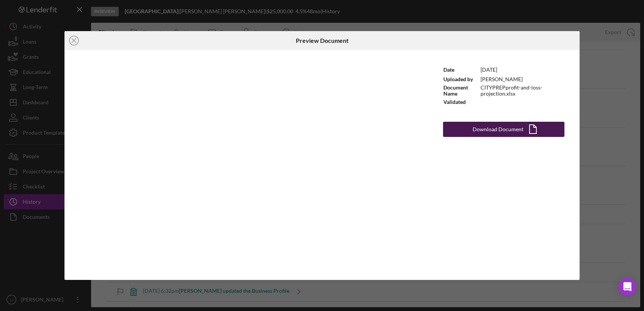 Image resolution: width=644 pixels, height=311 pixels. What do you see at coordinates (504, 129) in the screenshot?
I see `button: Download Document` at bounding box center [504, 129].